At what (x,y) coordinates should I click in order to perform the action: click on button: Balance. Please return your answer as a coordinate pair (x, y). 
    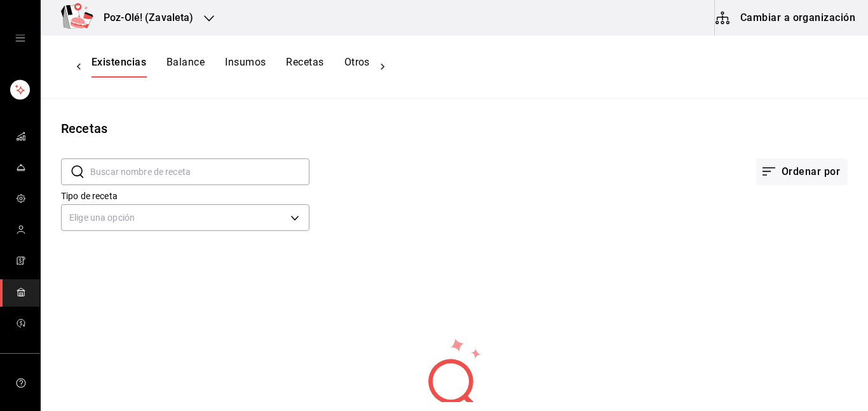
    Looking at the image, I should click on (186, 67).